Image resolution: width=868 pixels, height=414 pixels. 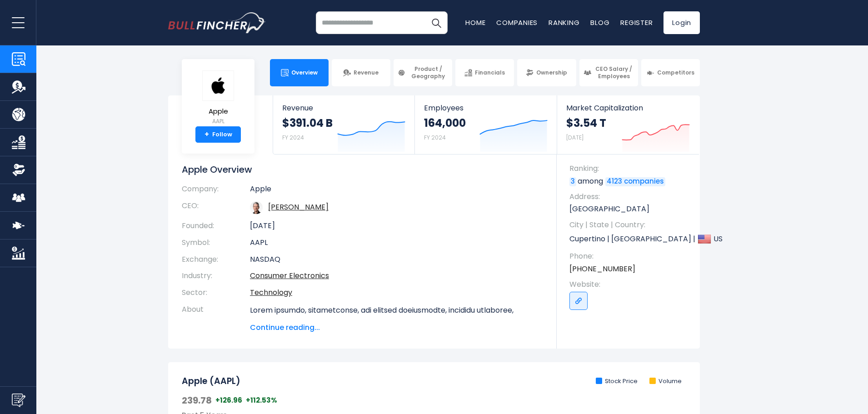 I want to click on a: Go to homepage, so click(x=216, y=23).